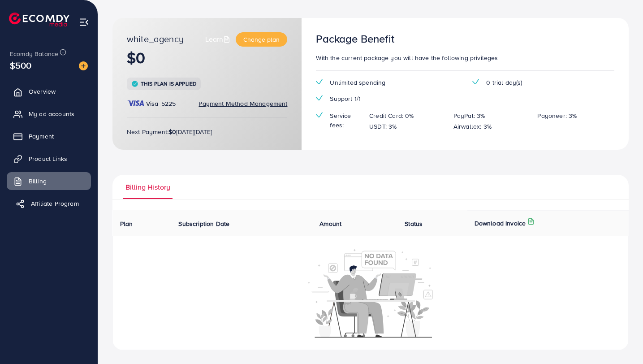  Describe the element at coordinates (262, 39) in the screenshot. I see `span: Change plan` at that location.